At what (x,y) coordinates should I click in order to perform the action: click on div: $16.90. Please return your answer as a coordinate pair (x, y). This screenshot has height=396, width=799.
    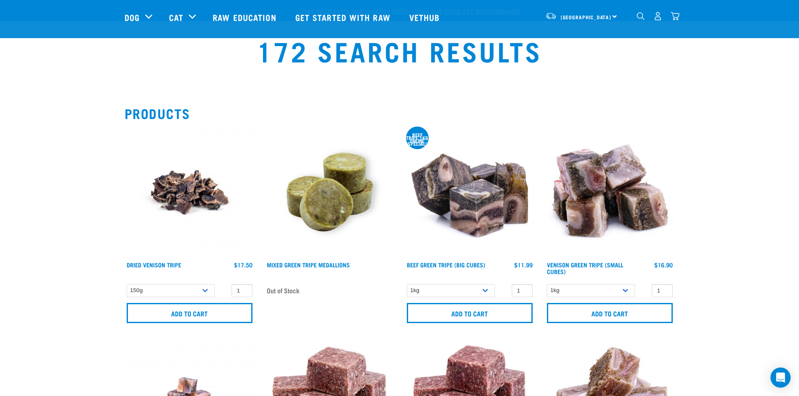
    Looking at the image, I should click on (663, 265).